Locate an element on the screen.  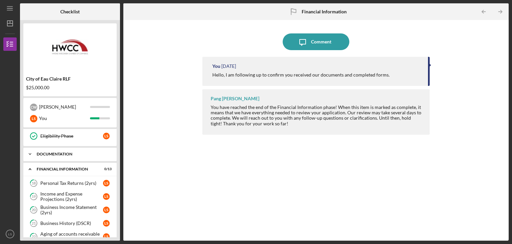
div: City of Eau Claire RLF is located at coordinates (70, 79).